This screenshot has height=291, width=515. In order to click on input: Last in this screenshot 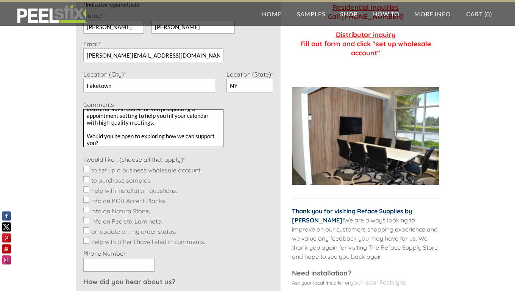, I will do `click(193, 27)`.